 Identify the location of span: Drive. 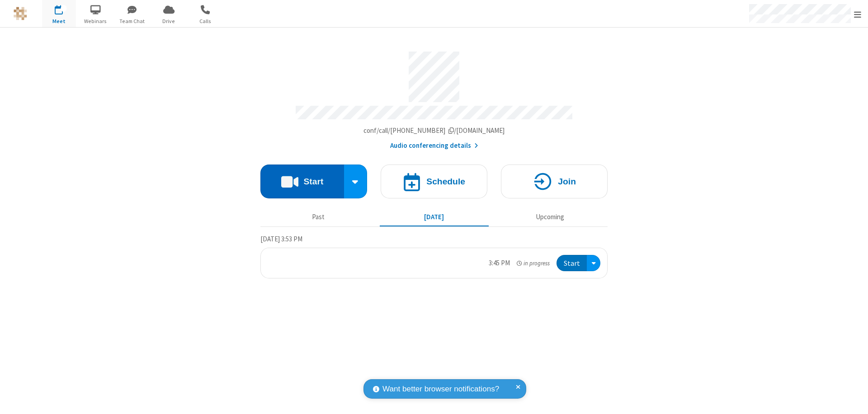
(169, 21).